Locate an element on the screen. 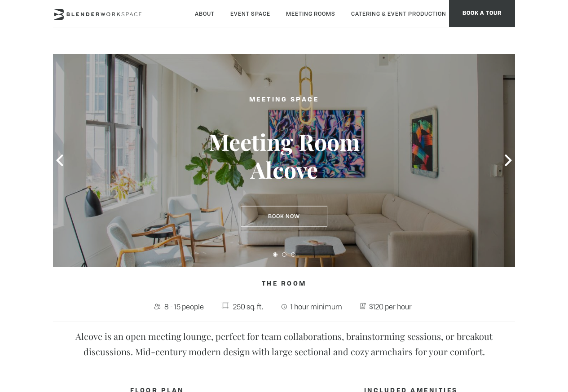 This screenshot has width=568, height=392. span: 8 - 15 people is located at coordinates (184, 306).